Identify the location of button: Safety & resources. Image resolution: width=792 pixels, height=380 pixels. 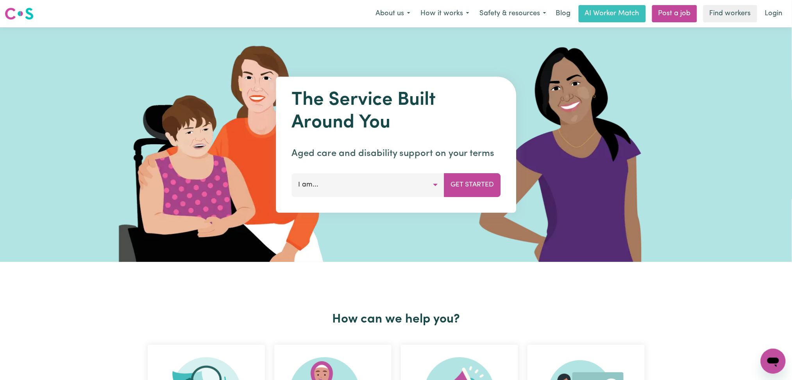
(513, 14).